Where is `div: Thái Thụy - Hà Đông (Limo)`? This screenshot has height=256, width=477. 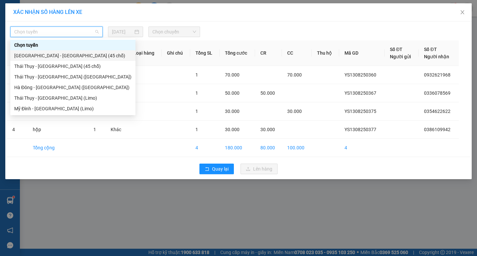
div: Thái Thụy - Hà Đông (Limo) is located at coordinates (73, 77).